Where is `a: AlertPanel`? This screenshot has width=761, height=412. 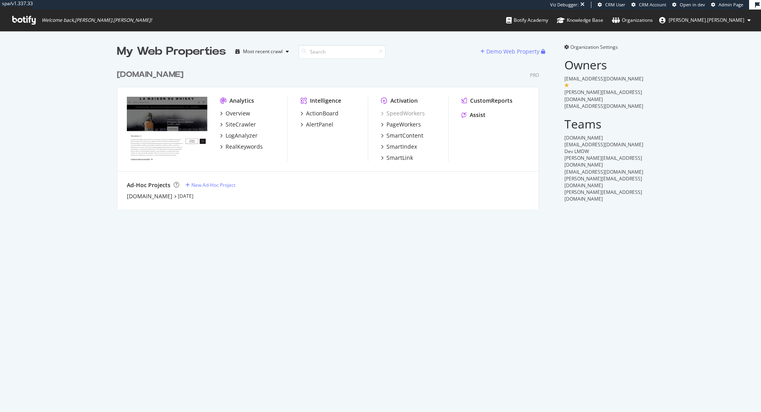 a: AlertPanel is located at coordinates (316, 124).